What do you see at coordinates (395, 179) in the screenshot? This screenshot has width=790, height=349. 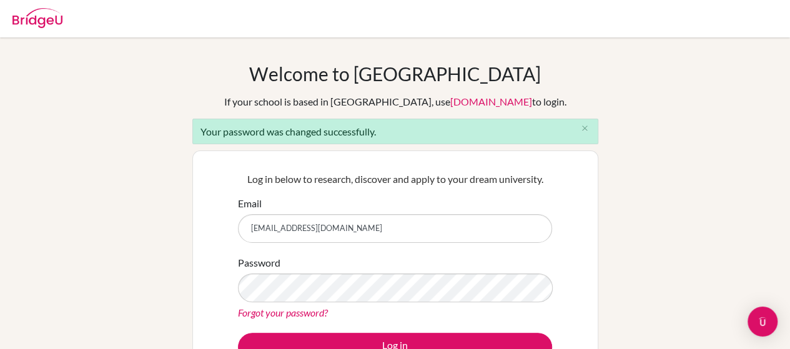 I see `p: Log in below to research, discover and apply to your dream university.` at bounding box center [395, 179].